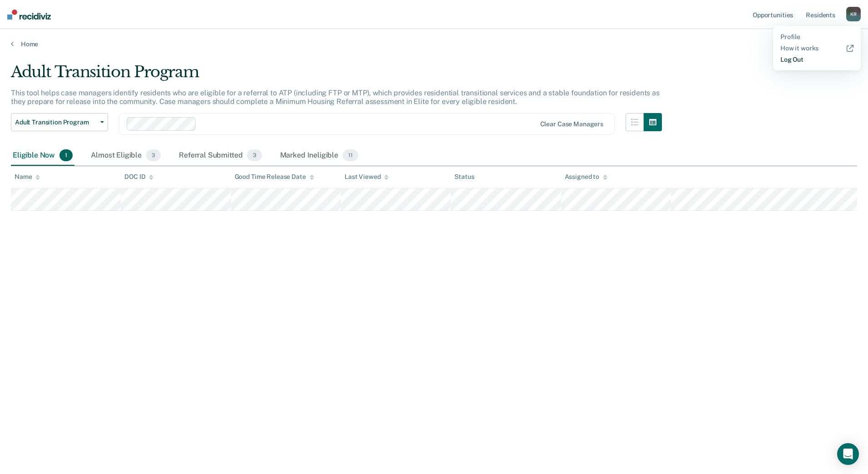 The image size is (868, 474). Describe the element at coordinates (274, 177) in the screenshot. I see `div: Good Time Release Date` at that location.